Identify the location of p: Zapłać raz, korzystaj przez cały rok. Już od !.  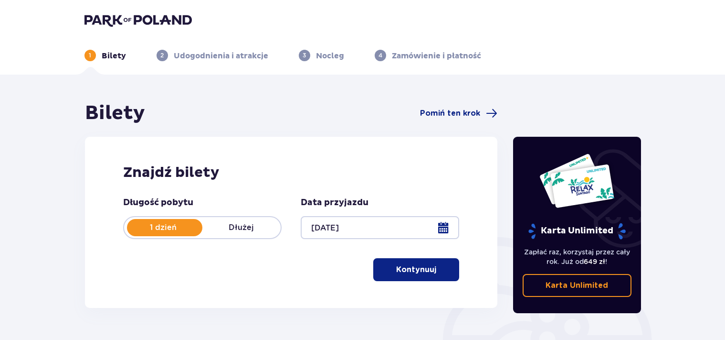
(577, 256).